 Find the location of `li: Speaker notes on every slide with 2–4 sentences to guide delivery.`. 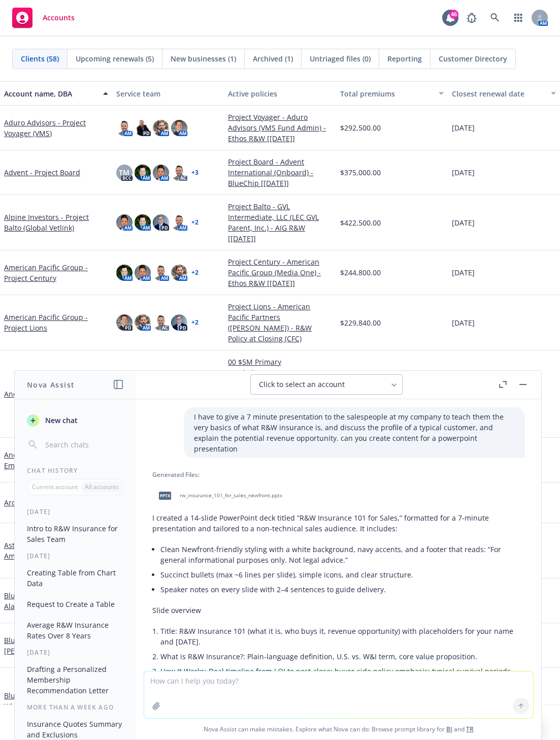

li: Speaker notes on every slide with 2–4 sentences to guide delivery. is located at coordinates (342, 589).